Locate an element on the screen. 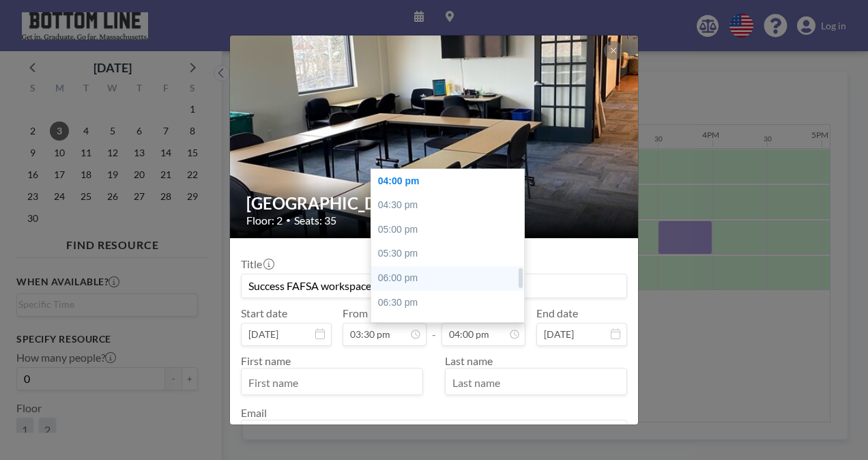 This screenshot has height=460, width=868. div: 07:00 pm is located at coordinates (451, 327).